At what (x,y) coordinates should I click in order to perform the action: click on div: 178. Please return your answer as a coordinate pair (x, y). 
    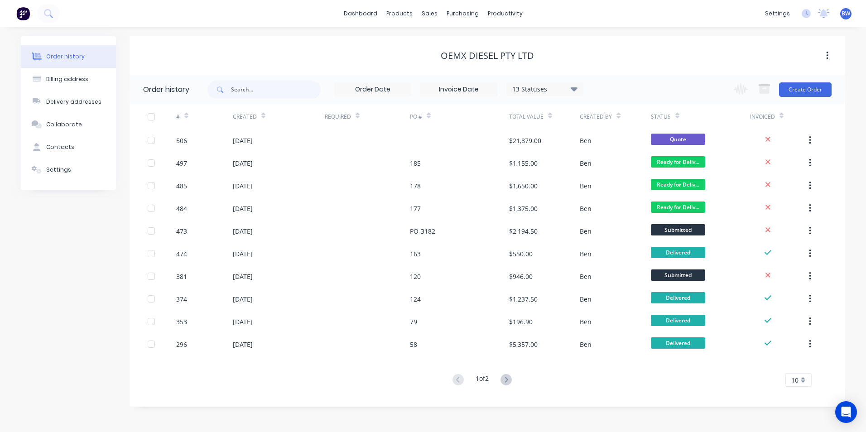
    Looking at the image, I should click on (415, 186).